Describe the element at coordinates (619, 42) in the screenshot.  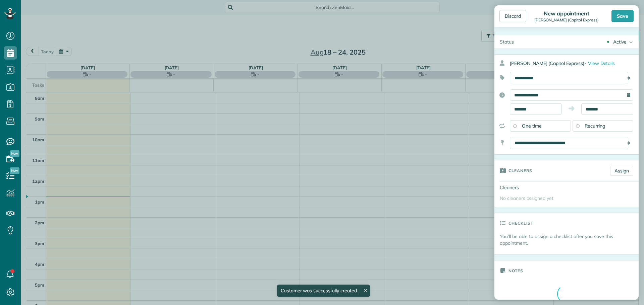
I see `div: Active` at that location.